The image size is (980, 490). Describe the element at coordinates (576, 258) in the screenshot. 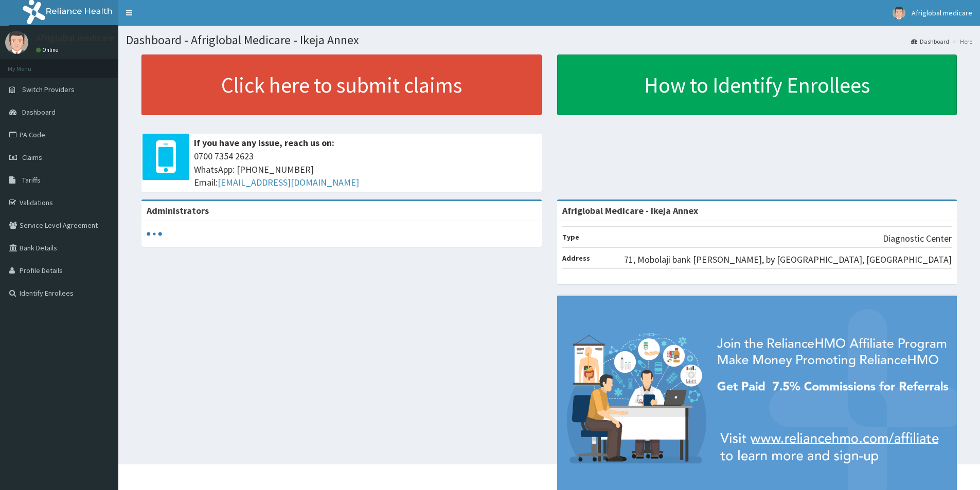

I see `b: Address` at that location.